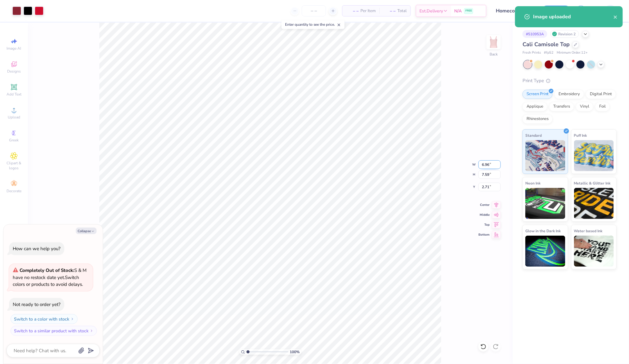 This screenshot has width=629, height=364. Describe the element at coordinates (588, 231) in the screenshot. I see `span: Water based Ink` at that location.